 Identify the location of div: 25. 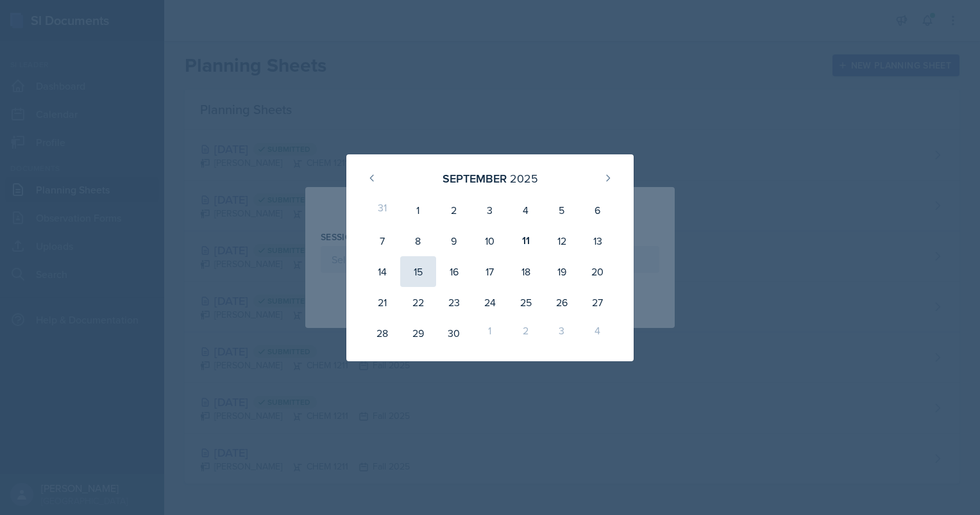
(526, 303).